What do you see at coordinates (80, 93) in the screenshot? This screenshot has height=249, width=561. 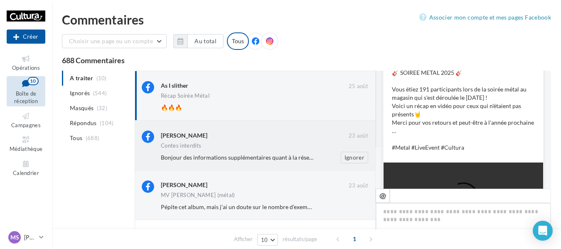 I see `span: Ignorés` at bounding box center [80, 93].